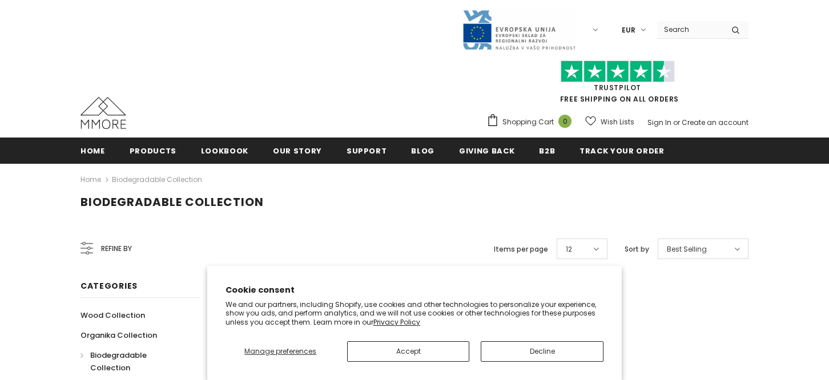  I want to click on span: B2B, so click(547, 151).